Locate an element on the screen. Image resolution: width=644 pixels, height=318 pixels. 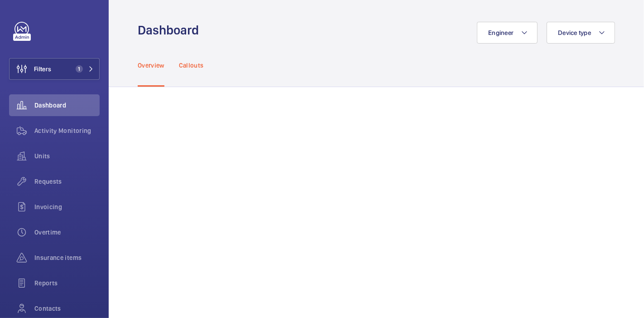
h1: Dashboard is located at coordinates (171, 30).